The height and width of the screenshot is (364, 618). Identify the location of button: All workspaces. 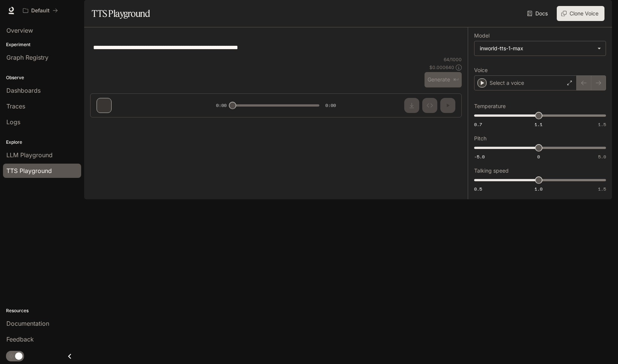
(40, 11).